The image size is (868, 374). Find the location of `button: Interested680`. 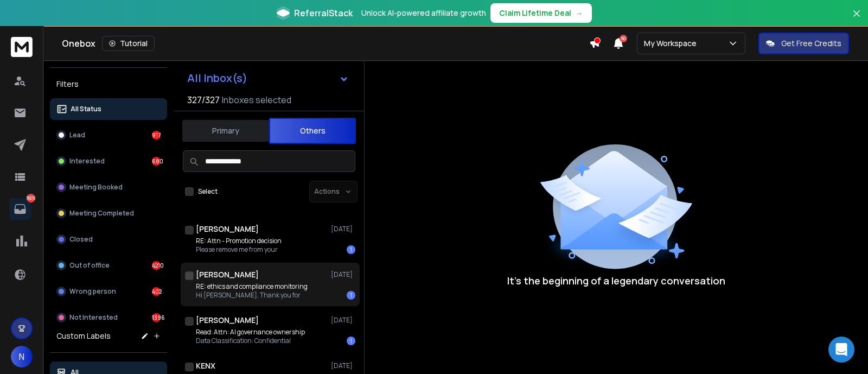

button: Interested680 is located at coordinates (108, 161).